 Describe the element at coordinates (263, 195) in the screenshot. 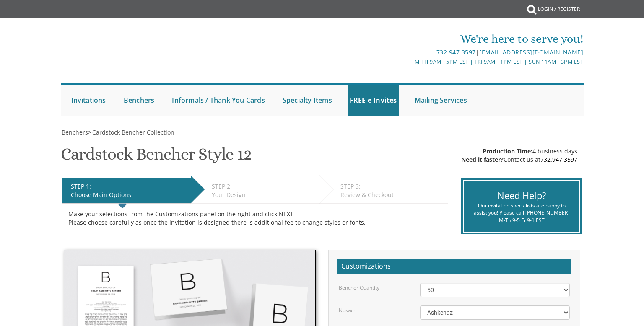

I see `div: Your Design` at that location.